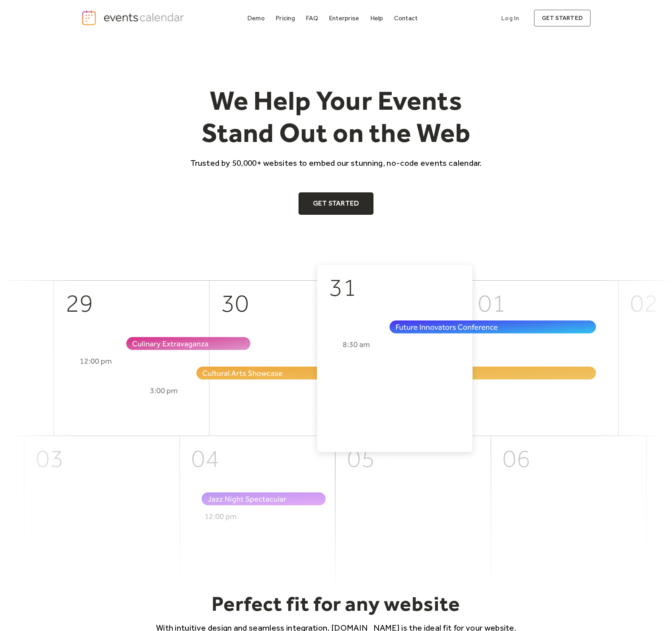  What do you see at coordinates (562, 18) in the screenshot?
I see `a: get started` at bounding box center [562, 18].